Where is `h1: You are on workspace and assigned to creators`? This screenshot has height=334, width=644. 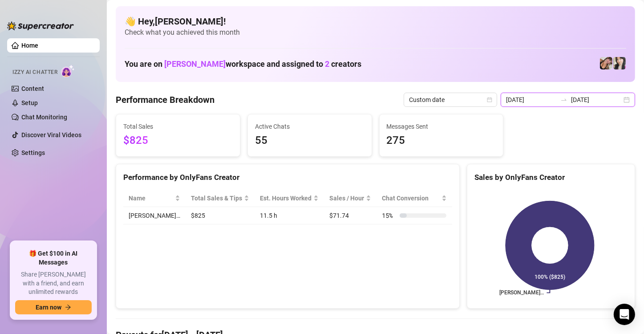 h1: You are on workspace and assigned to creators is located at coordinates (243, 64).